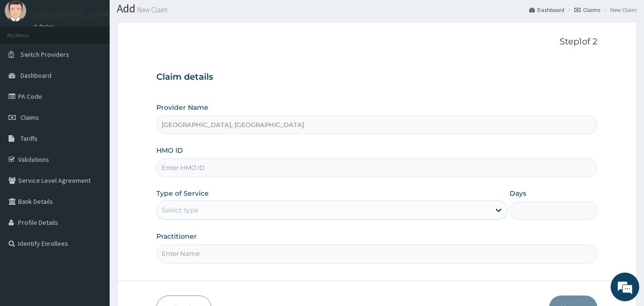  Describe the element at coordinates (182, 107) in the screenshot. I see `label: Provider Name` at that location.